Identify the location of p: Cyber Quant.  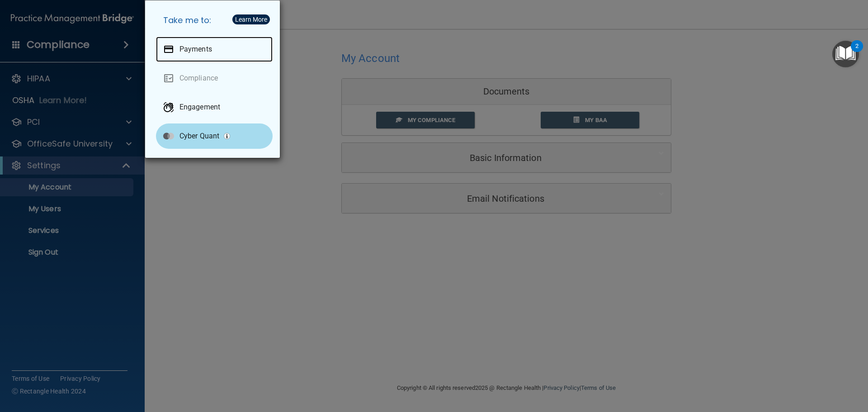
(199, 136).